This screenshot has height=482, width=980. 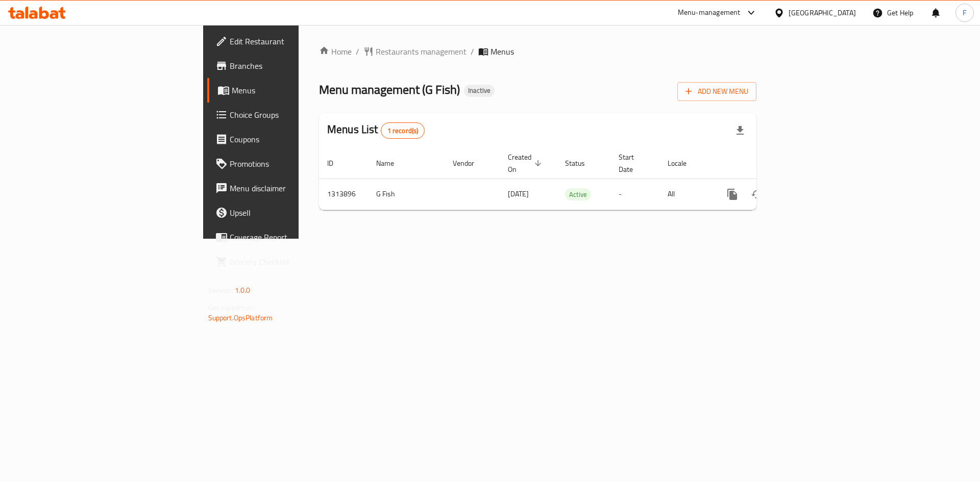 I want to click on button: Change Status, so click(x=757, y=195).